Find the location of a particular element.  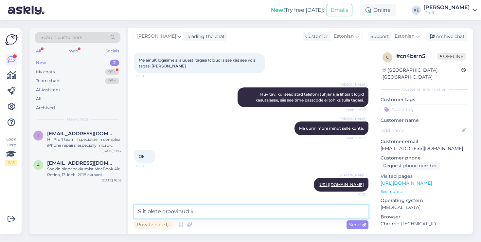

p: Customer email is located at coordinates (424, 141).